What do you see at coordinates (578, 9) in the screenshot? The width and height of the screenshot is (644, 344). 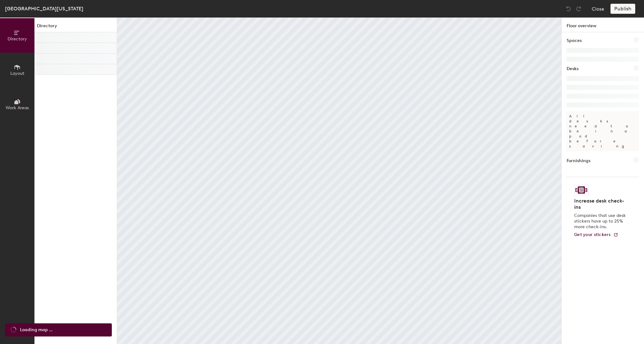 I see `img: Redo` at bounding box center [578, 9].